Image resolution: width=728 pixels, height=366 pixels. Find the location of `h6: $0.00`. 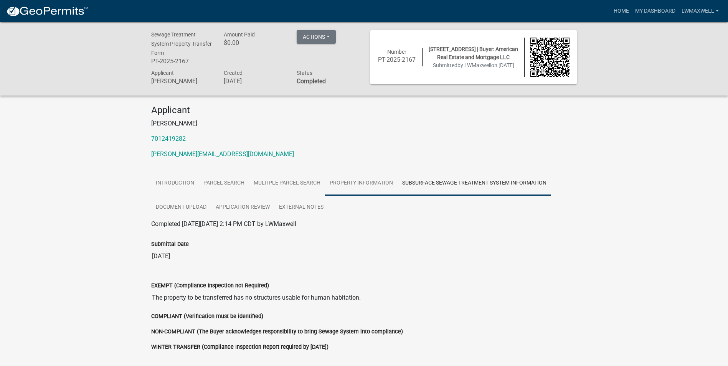

h6: $0.00 is located at coordinates (254, 43).